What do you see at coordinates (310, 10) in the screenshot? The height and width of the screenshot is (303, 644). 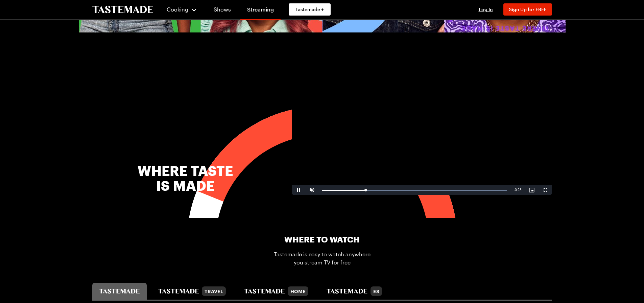 I see `span: Tastemade +` at bounding box center [310, 10].